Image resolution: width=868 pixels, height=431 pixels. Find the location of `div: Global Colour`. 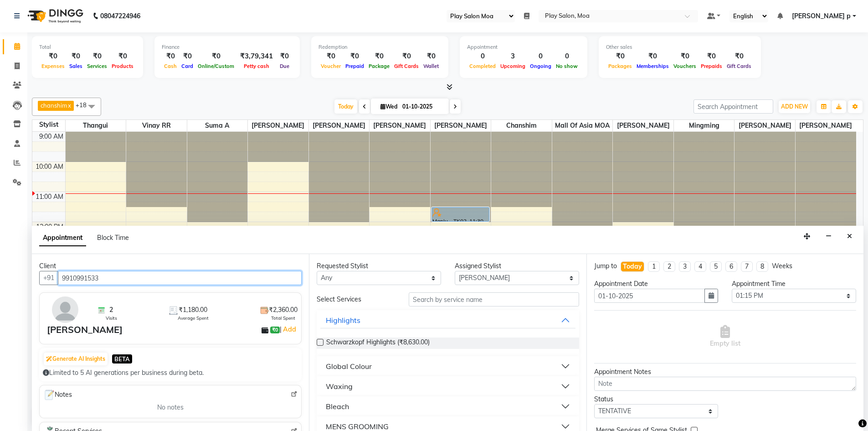

div: Global Colour is located at coordinates (348, 366).